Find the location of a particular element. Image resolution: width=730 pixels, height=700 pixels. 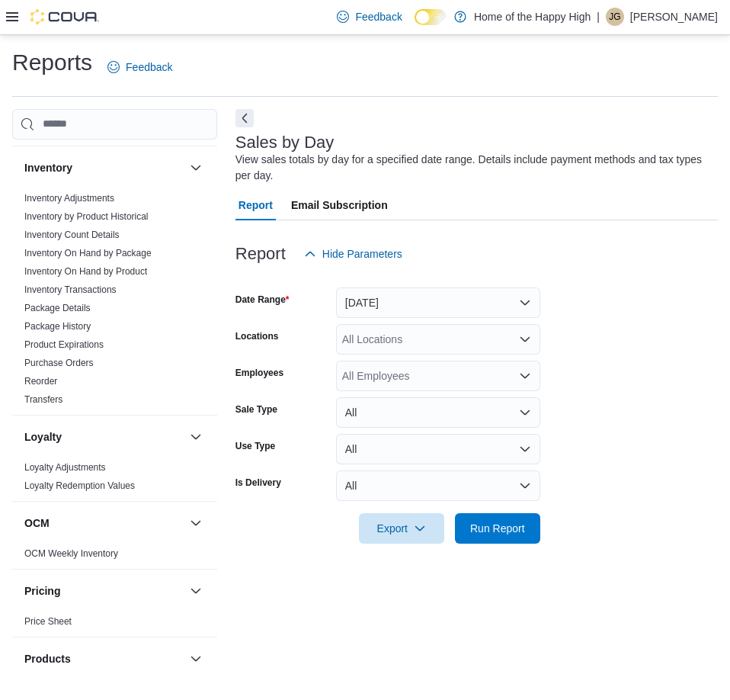

span: JG is located at coordinates (614, 17).